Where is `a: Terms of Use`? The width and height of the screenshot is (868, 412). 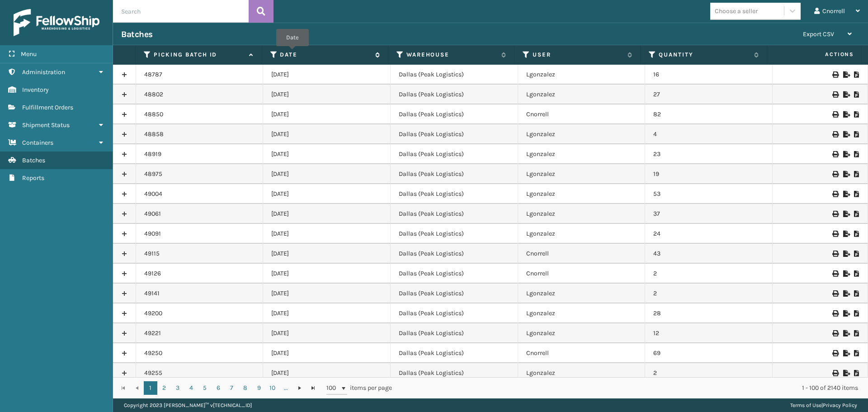
a: Terms of Use is located at coordinates (806, 406).